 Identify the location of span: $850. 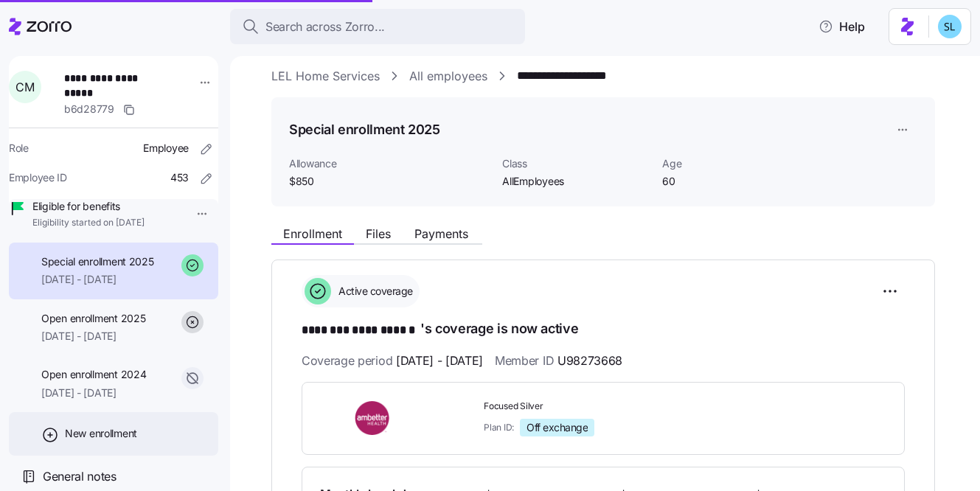
(389, 181).